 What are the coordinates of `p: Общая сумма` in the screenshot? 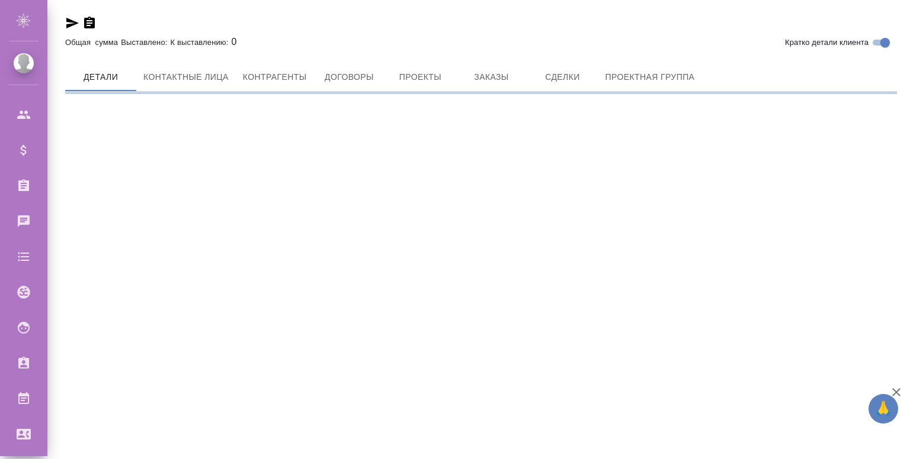 It's located at (93, 42).